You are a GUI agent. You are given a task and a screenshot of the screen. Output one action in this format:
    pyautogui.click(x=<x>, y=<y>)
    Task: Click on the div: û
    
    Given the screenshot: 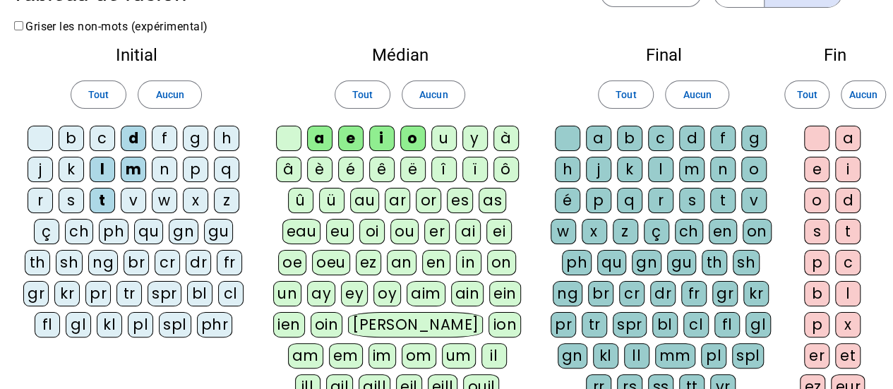 What is the action you would take?
    pyautogui.click(x=301, y=200)
    